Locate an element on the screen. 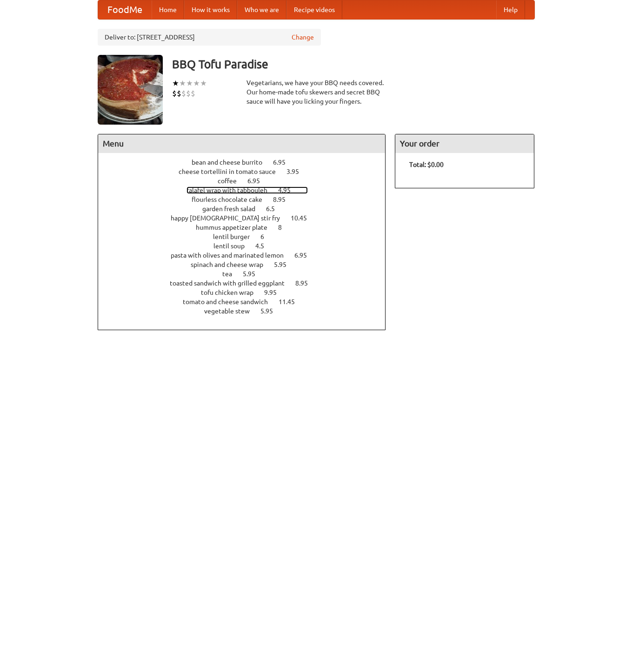  span: 9.95 is located at coordinates (275, 293).